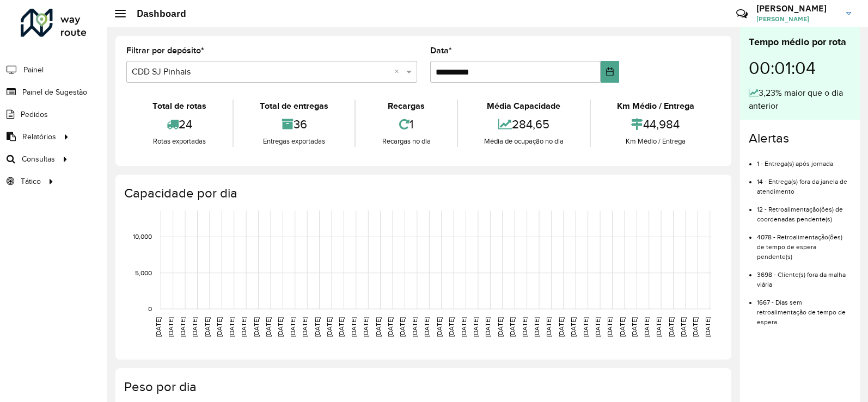 This screenshot has width=868, height=402. What do you see at coordinates (804, 308) in the screenshot?
I see `li: 1667 - Dias sem retroalimentação de tempo de espera` at bounding box center [804, 308].